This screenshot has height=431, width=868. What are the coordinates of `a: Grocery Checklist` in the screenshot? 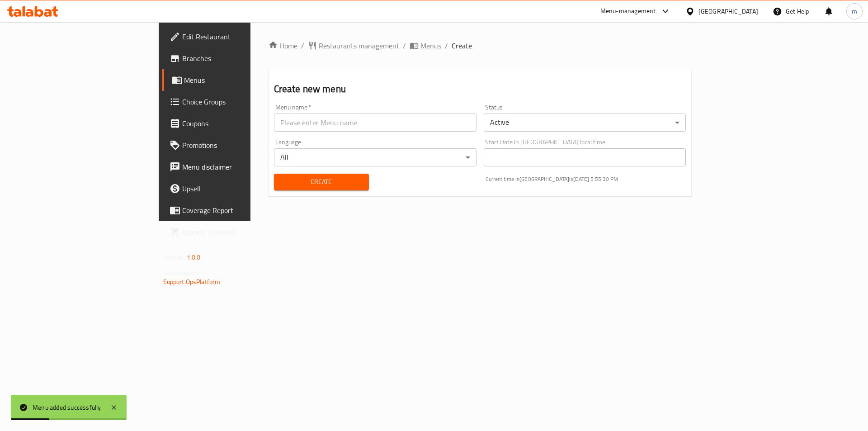 It's located at (233, 232).